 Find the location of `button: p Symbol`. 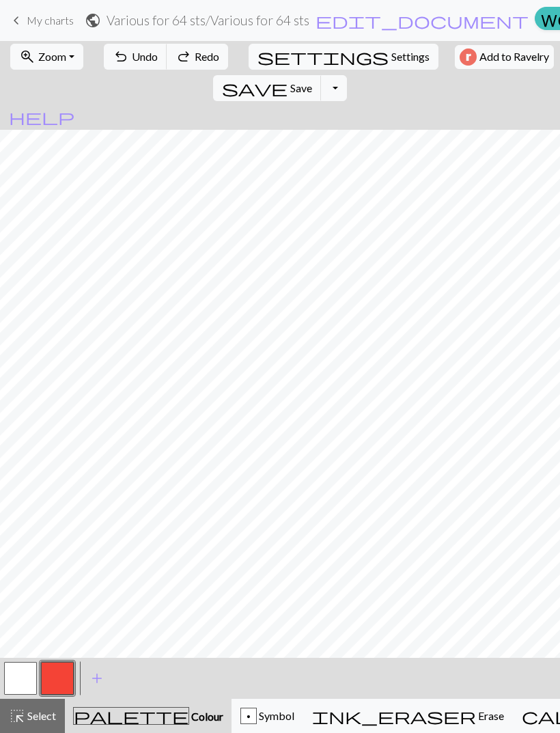

button: p Symbol is located at coordinates (267, 715).